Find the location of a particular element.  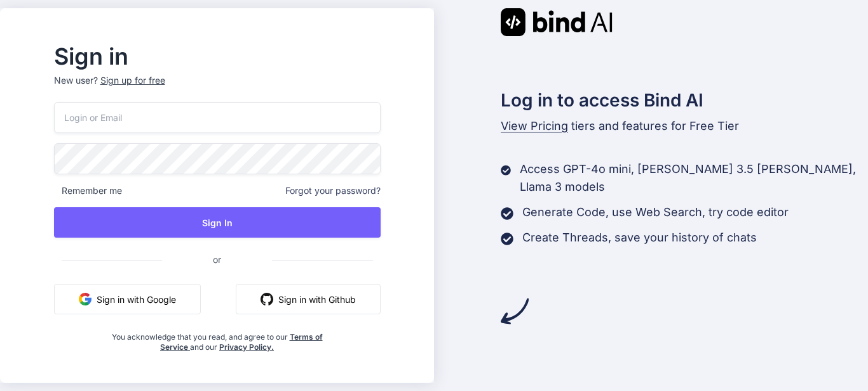

button: Sign in with Google is located at coordinates (127, 299).